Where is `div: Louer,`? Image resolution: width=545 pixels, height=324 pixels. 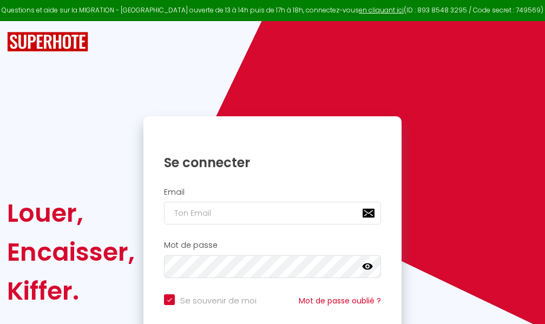 div: Louer, is located at coordinates (71, 213).